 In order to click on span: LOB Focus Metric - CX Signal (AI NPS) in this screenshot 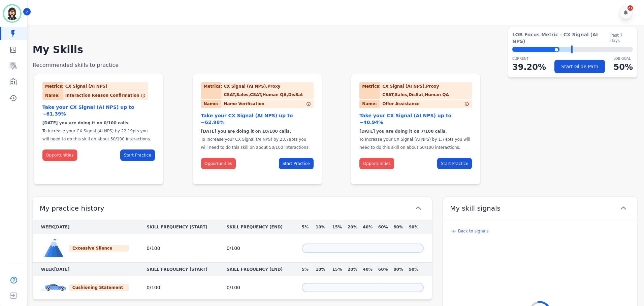, I will do `click(561, 38)`.